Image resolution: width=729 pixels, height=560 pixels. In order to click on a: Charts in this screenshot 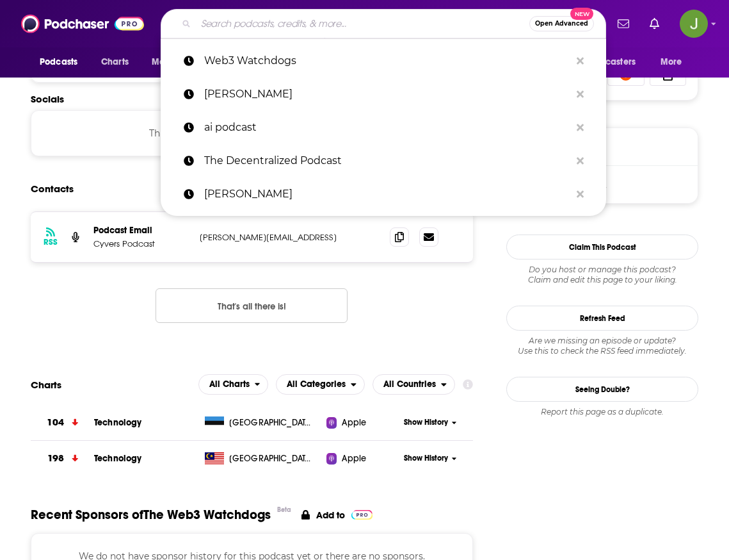, I will do `click(114, 62)`.